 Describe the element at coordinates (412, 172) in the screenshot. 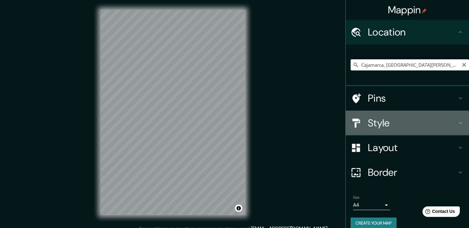

I see `h4: Border` at that location.